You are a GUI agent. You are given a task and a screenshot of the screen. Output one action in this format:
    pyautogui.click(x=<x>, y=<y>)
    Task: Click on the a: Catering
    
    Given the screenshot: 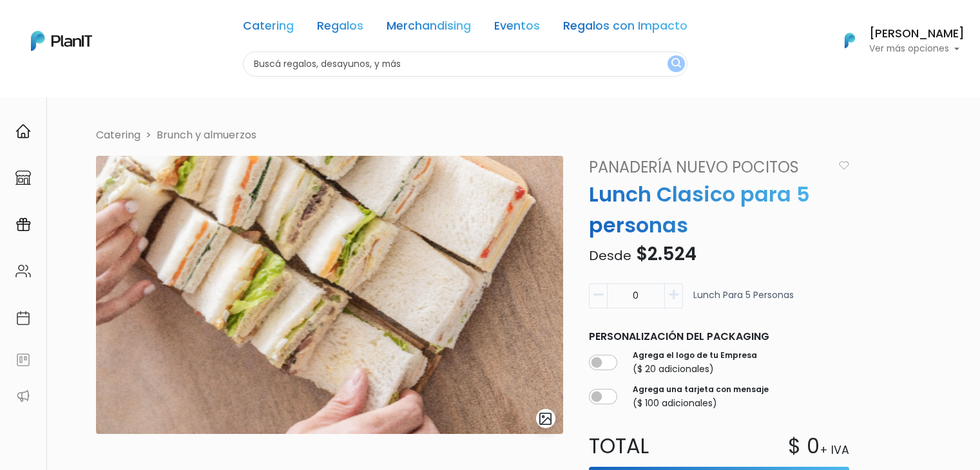 What is the action you would take?
    pyautogui.click(x=268, y=28)
    